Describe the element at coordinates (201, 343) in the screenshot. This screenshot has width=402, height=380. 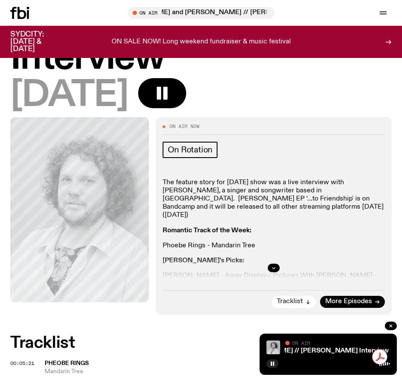
I see `h2: Tracklist` at that location.